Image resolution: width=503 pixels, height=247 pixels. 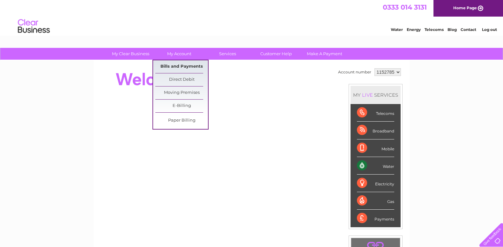 What do you see at coordinates (181, 106) in the screenshot?
I see `a: E-Billing` at bounding box center [181, 106].